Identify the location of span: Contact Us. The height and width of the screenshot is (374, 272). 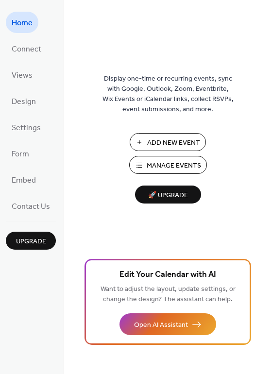
(31, 207).